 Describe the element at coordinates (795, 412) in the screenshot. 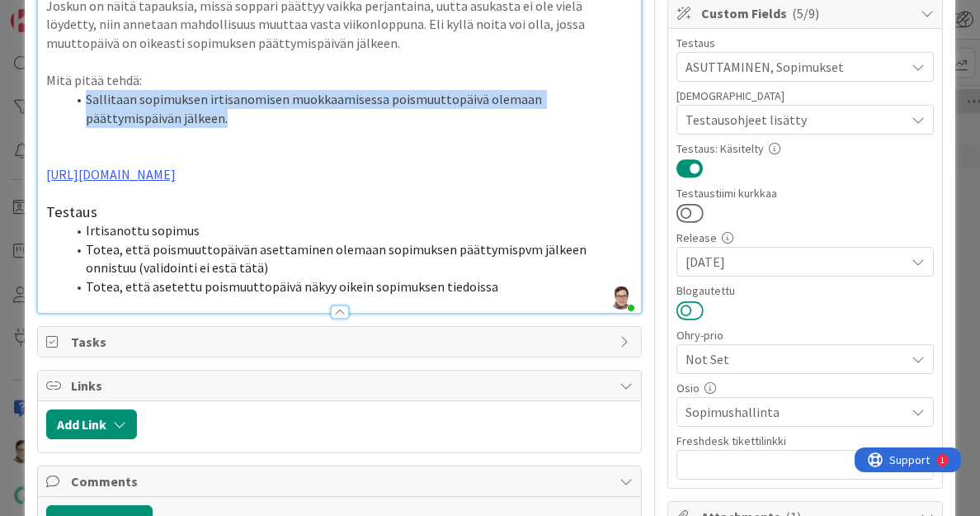

I see `span: Sopimushallinta` at that location.